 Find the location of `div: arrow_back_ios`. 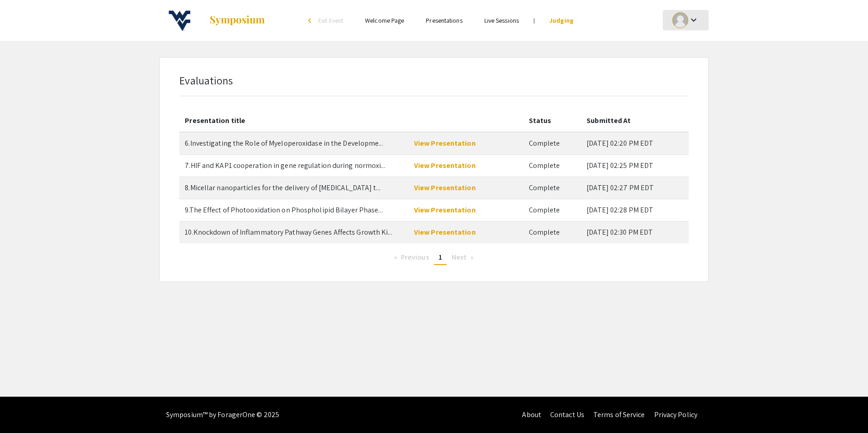

div: arrow_back_ios is located at coordinates (311, 20).